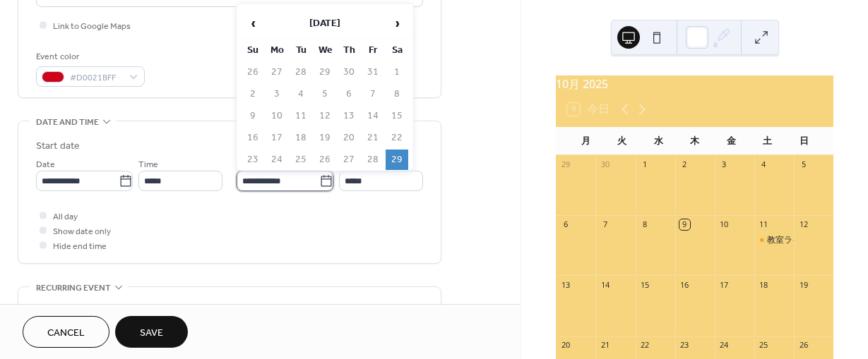 This screenshot has height=359, width=868. I want to click on div: 木, so click(695, 141).